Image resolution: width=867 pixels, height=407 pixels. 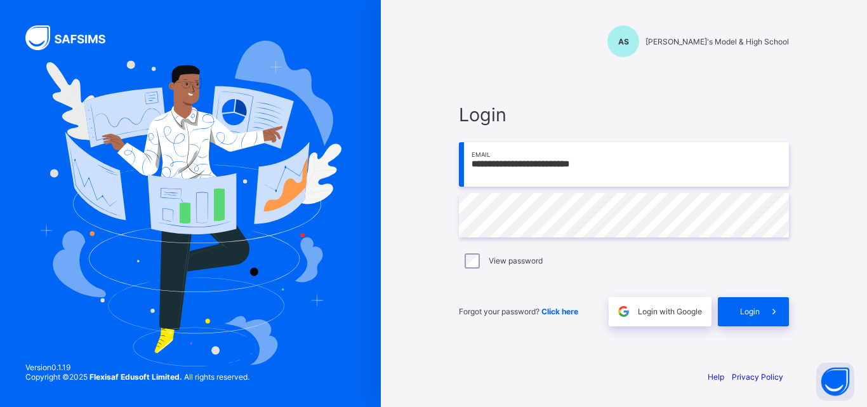 I want to click on span: Forgot your password?, so click(x=519, y=311).